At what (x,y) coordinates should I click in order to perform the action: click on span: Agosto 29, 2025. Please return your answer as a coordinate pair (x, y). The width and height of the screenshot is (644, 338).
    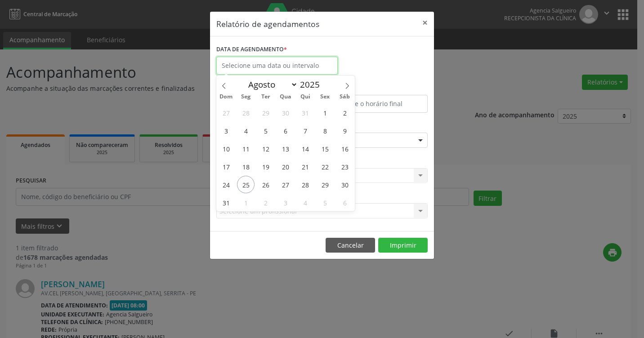
    Looking at the image, I should click on (325, 184).